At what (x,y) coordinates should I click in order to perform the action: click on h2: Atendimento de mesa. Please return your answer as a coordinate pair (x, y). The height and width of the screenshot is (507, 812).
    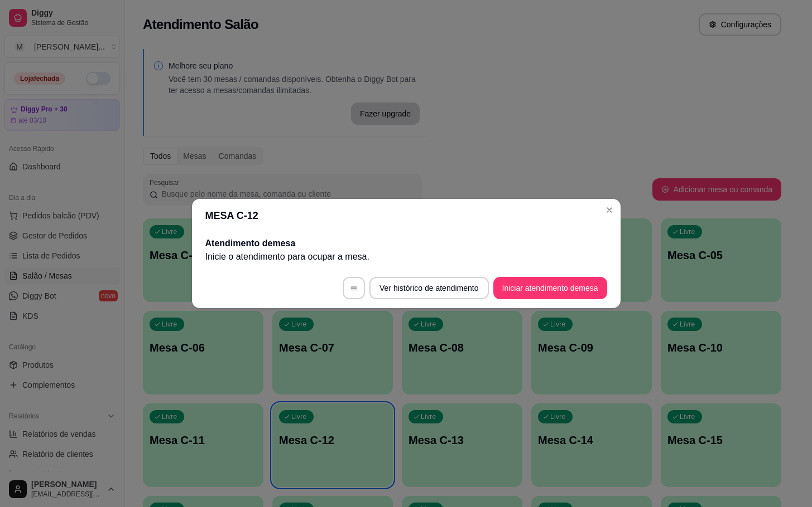
    Looking at the image, I should click on (406, 244).